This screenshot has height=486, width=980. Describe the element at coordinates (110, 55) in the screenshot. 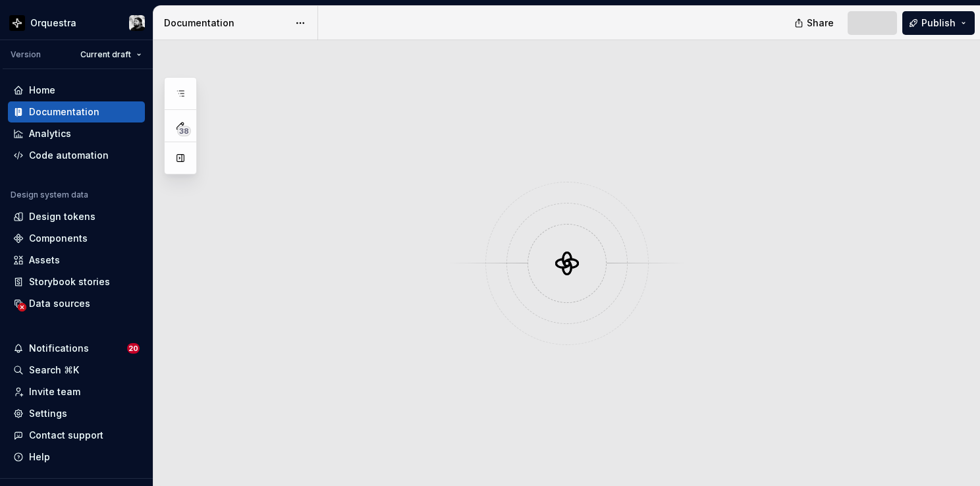

I see `button: Current draft` at that location.